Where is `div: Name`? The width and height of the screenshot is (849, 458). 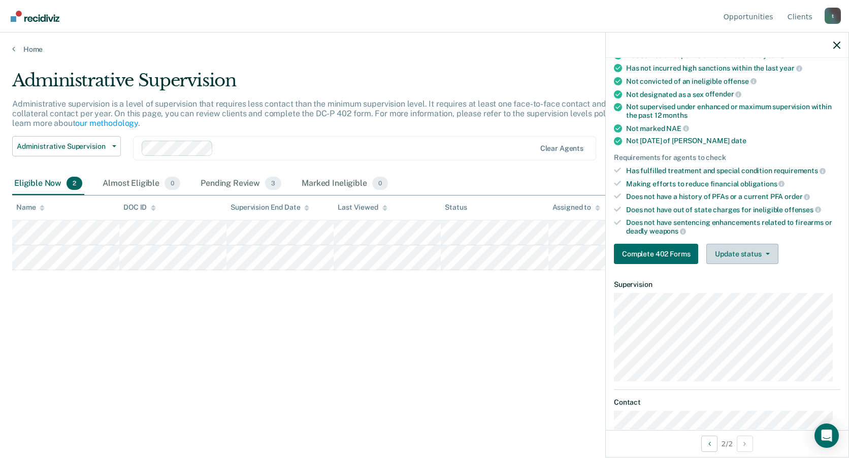
div: Name is located at coordinates (30, 207).